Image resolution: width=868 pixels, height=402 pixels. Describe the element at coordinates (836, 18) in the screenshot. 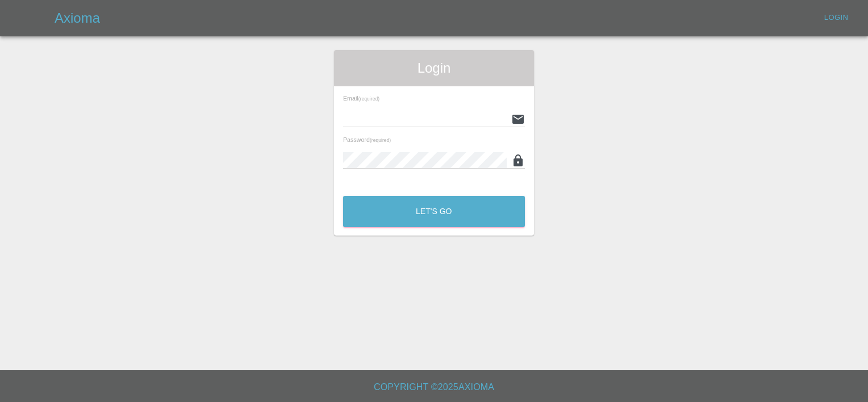

I see `a: Login` at that location.